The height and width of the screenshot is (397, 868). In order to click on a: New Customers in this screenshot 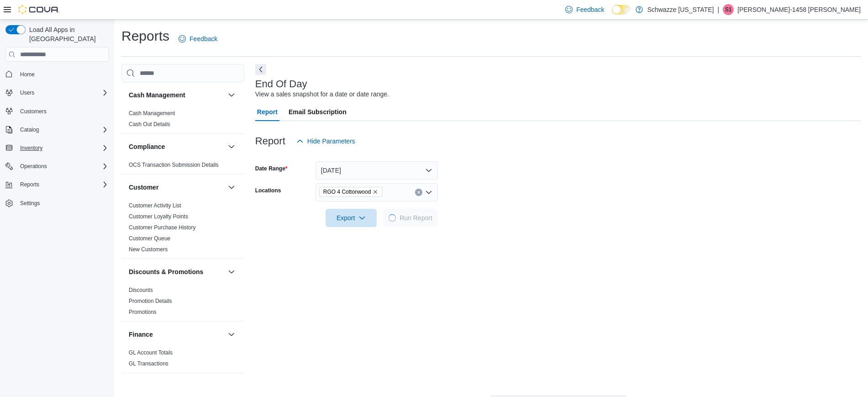, I will do `click(148, 249)`.